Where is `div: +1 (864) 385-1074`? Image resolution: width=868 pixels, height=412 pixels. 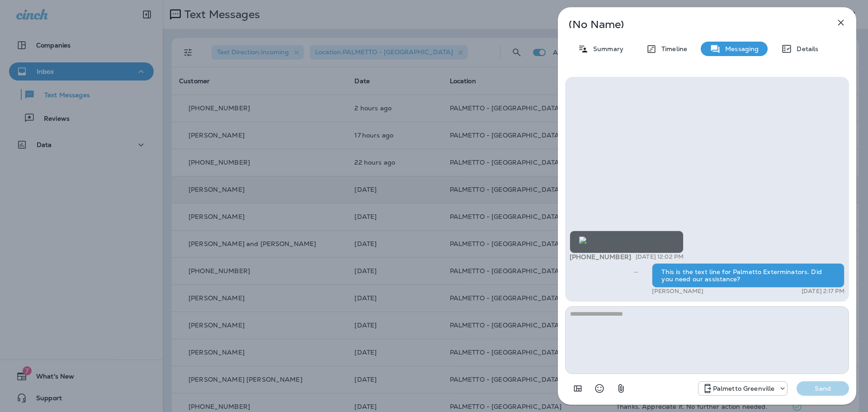
div: +1 (864) 385-1074 is located at coordinates (743, 389).